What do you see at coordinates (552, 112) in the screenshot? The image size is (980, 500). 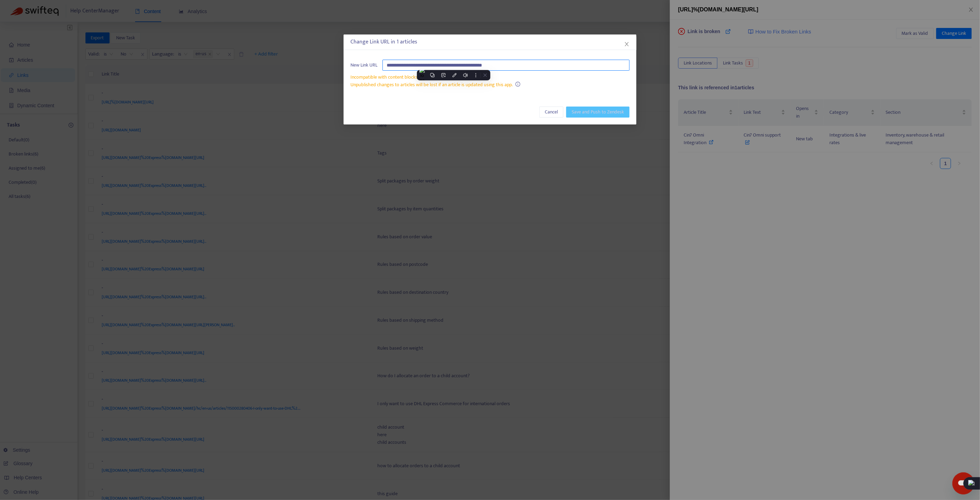 I see `button: Cancel` at bounding box center [552, 112].